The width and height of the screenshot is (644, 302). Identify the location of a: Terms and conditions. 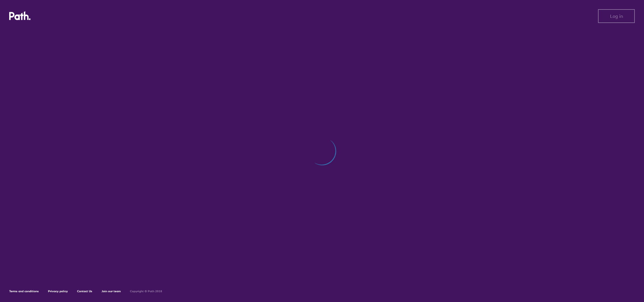
(24, 291).